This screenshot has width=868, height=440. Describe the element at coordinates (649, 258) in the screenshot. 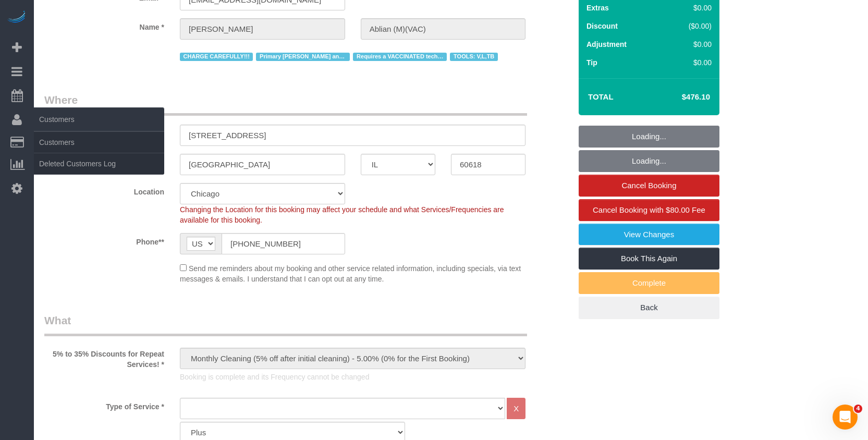

I see `a: Book This Again` at that location.